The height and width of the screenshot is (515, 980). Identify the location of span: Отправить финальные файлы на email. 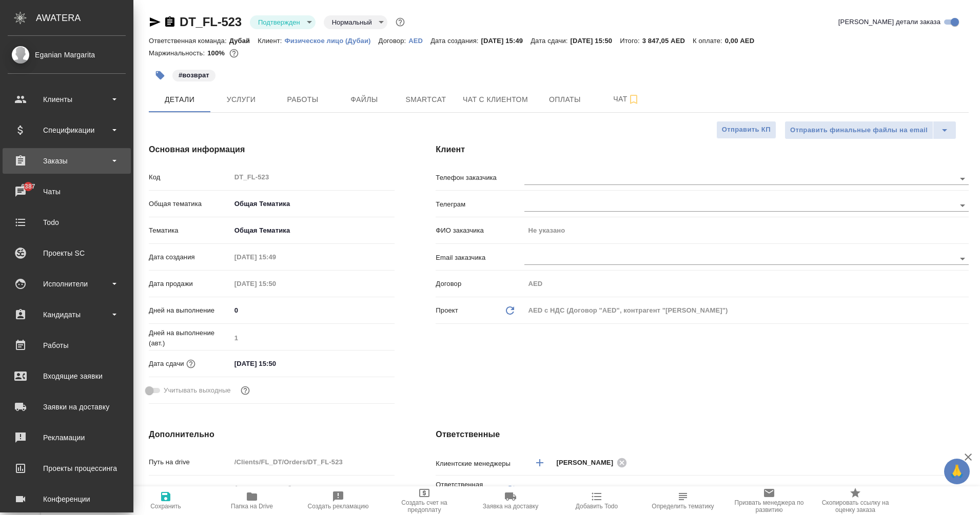
(859, 130).